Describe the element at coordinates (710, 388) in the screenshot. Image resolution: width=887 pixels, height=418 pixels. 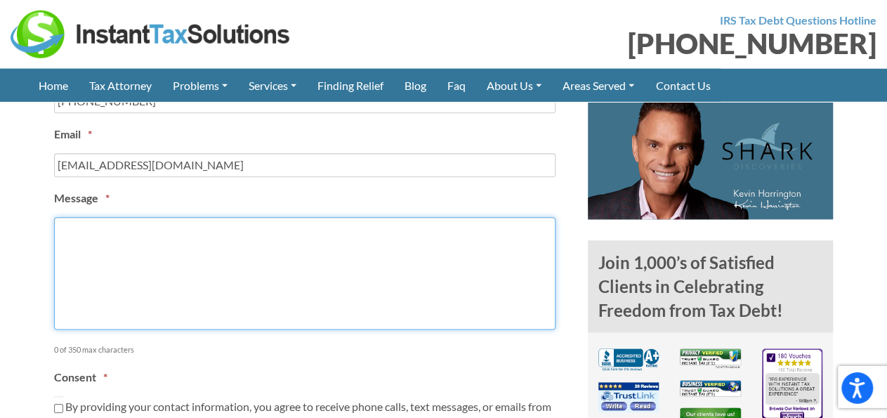
I see `img: Business Verified` at that location.